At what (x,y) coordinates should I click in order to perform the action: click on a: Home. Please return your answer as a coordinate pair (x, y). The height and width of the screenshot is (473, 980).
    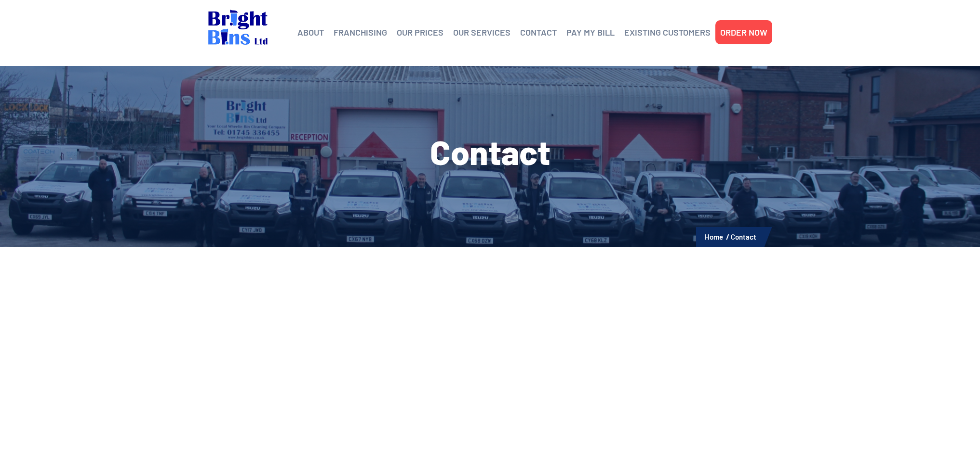
    Looking at the image, I should click on (714, 237).